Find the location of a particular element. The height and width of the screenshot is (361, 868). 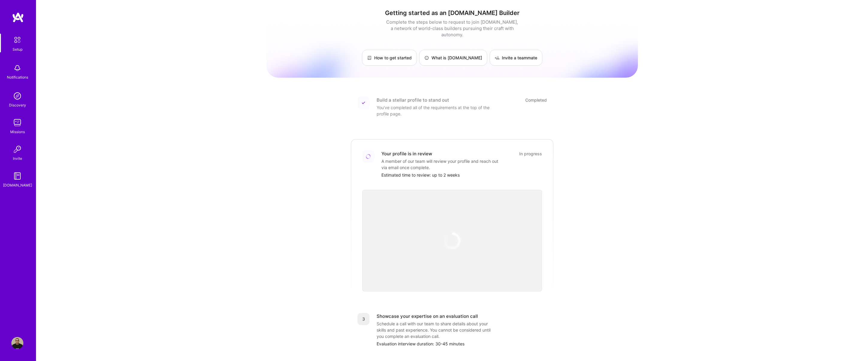

img: setup is located at coordinates (18, 40).